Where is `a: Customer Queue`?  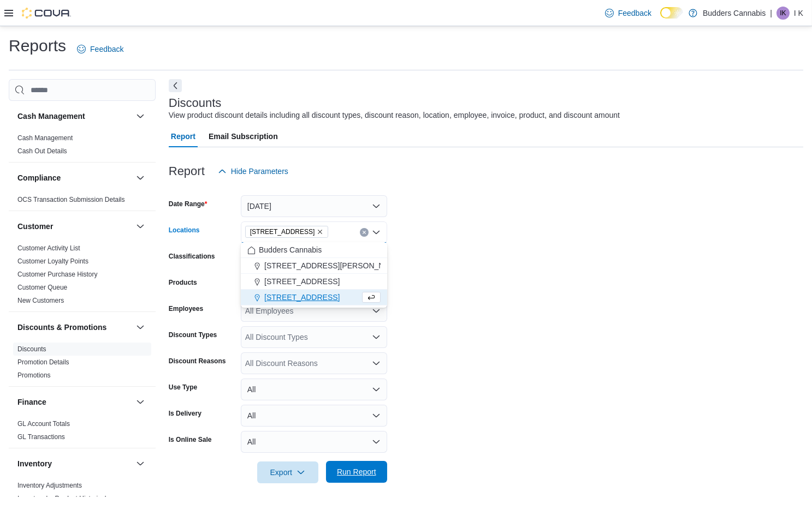
a: Customer Queue is located at coordinates (42, 288).